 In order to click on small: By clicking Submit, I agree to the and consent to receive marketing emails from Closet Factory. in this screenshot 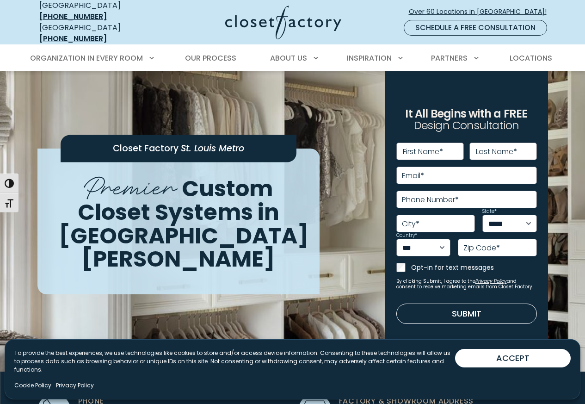, I will do `click(467, 284)`.